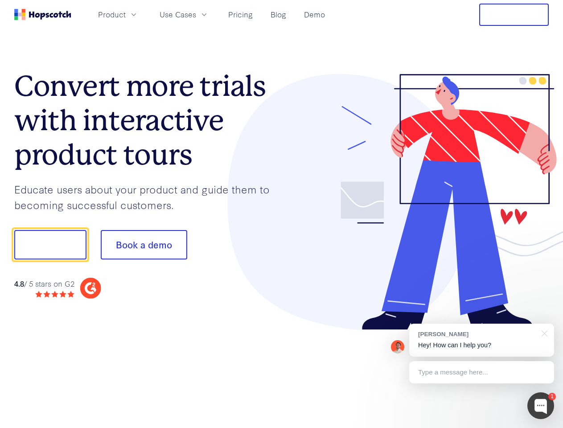 Image resolution: width=563 pixels, height=428 pixels. I want to click on a: Blog, so click(278, 14).